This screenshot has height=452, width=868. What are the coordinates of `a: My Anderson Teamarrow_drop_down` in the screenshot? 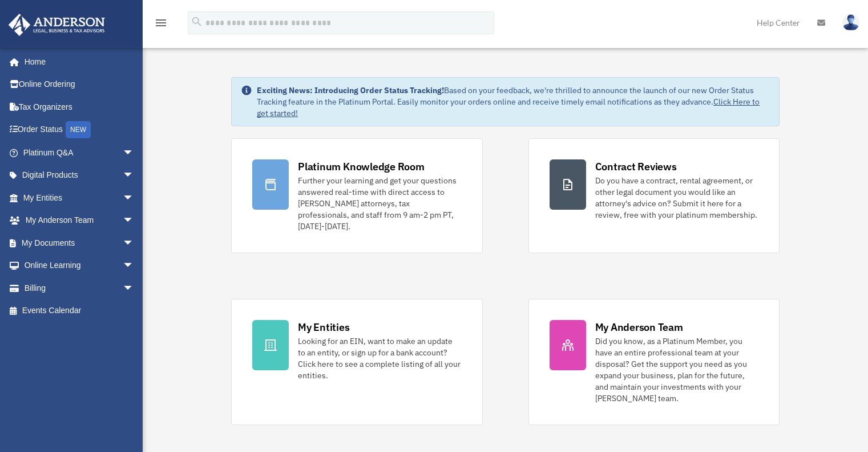 It's located at (79, 220).